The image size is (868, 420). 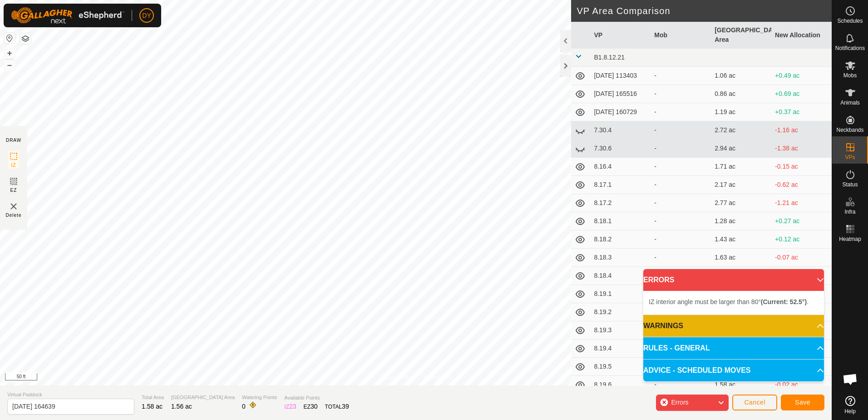 I want to click on td: 2.17 ac, so click(x=741, y=185).